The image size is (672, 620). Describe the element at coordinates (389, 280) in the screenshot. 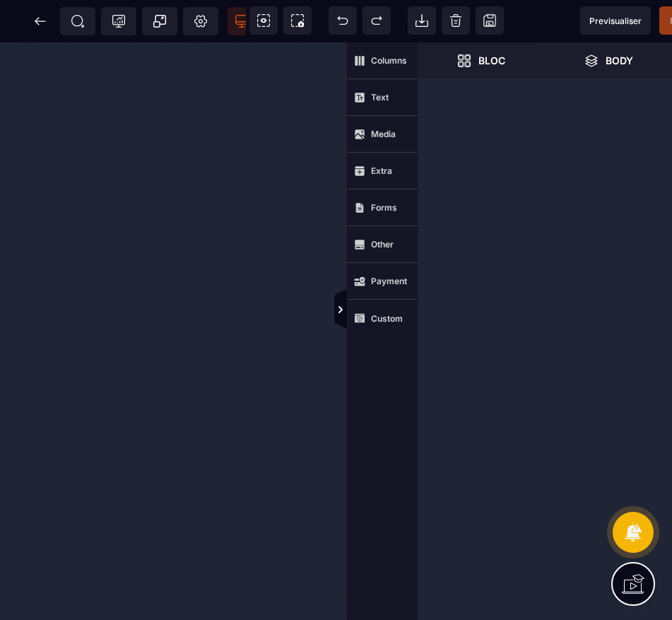

I see `strong: Payment` at that location.